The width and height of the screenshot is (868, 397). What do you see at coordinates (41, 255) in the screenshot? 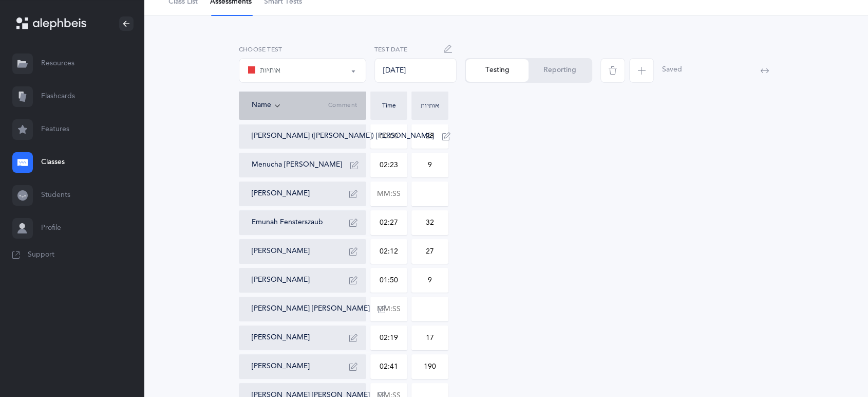
I see `span: Support` at bounding box center [41, 255].